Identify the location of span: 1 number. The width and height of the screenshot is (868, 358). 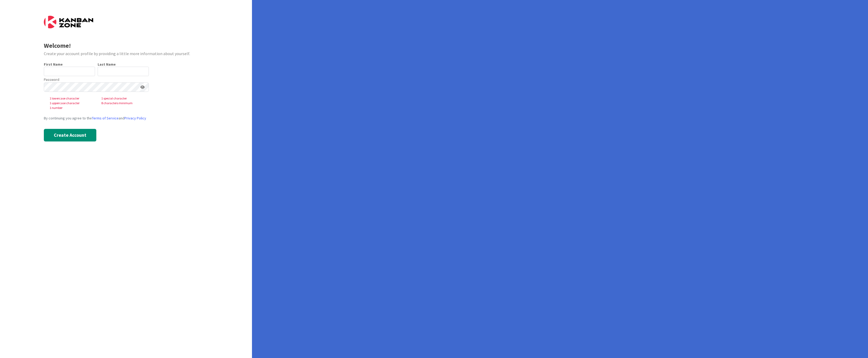
(71, 108).